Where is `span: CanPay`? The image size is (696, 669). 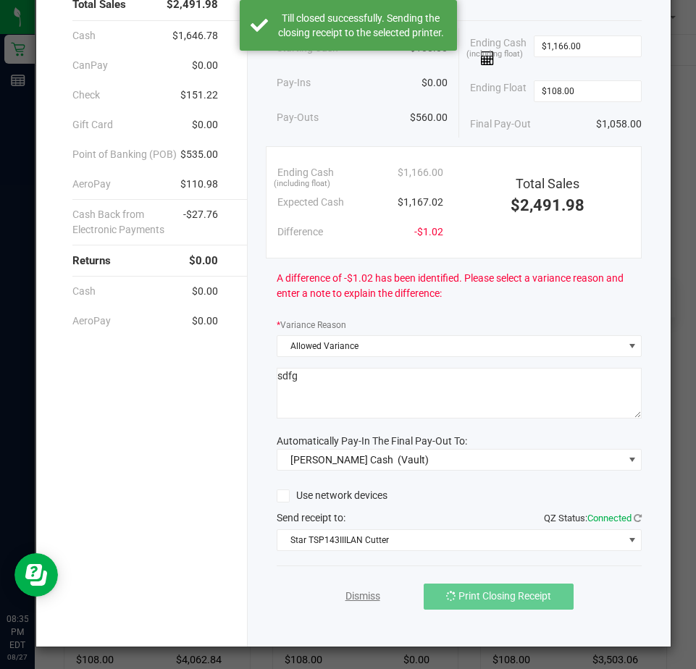
span: CanPay is located at coordinates (90, 65).